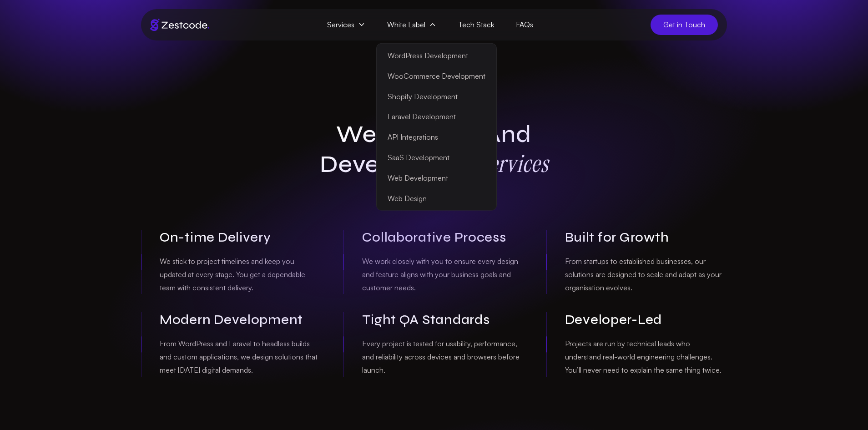 The width and height of the screenshot is (868, 430). I want to click on a: API Integrations, so click(436, 137).